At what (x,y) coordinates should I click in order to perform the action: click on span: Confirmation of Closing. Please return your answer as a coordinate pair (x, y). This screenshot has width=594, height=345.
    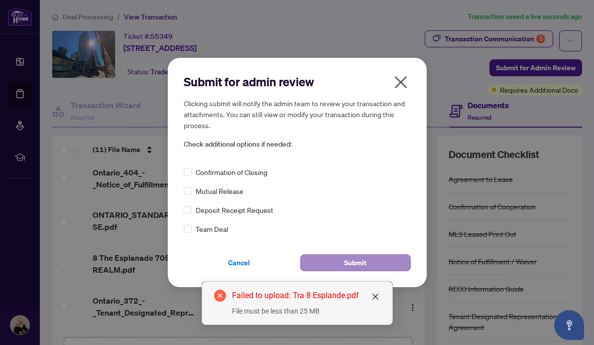
    Looking at the image, I should click on (232, 172).